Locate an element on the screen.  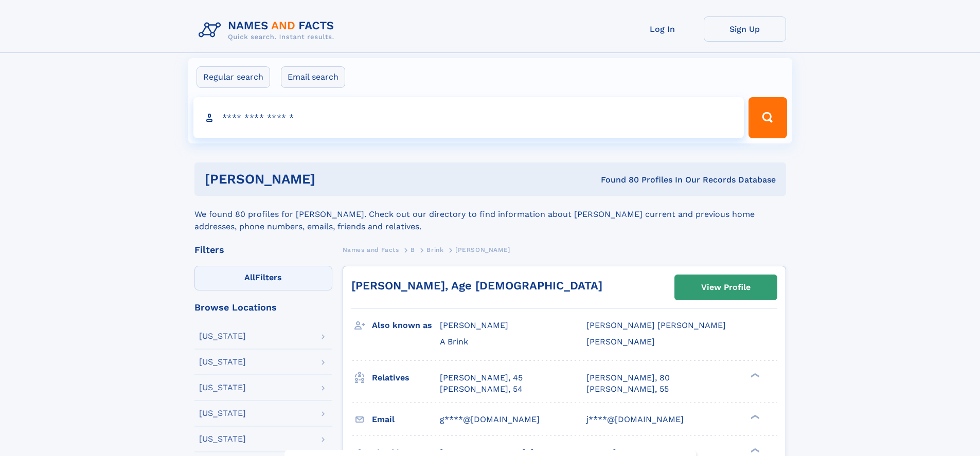
a: B is located at coordinates (413, 250).